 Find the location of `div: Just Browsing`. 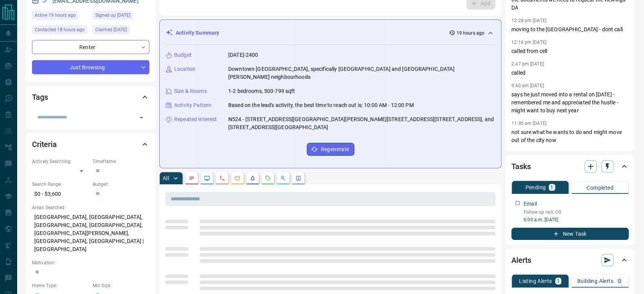

div: Just Browsing is located at coordinates (90, 67).